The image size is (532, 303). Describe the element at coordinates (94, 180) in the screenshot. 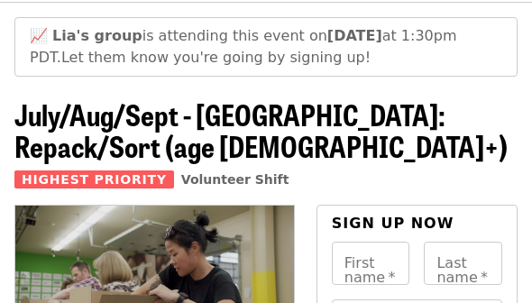

I see `span: Highest Priority` at that location.